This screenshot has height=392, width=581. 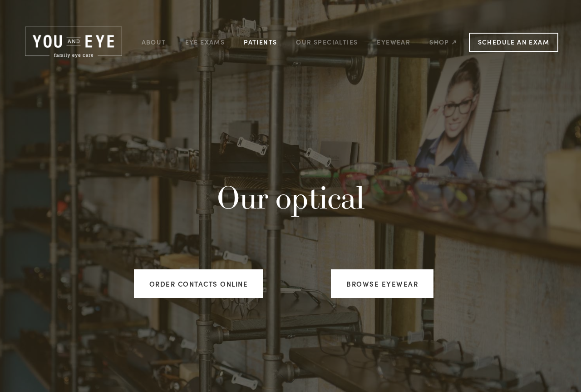 I want to click on a: Schedule an Exam, so click(x=514, y=42).